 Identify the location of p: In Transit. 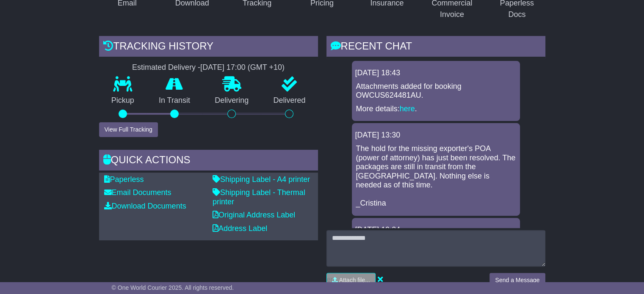
(174, 101).